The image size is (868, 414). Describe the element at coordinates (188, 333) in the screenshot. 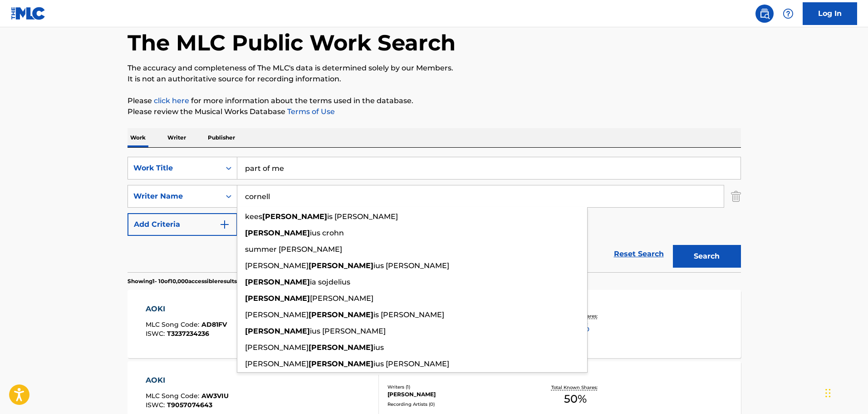

I see `span: T3237234236` at that location.